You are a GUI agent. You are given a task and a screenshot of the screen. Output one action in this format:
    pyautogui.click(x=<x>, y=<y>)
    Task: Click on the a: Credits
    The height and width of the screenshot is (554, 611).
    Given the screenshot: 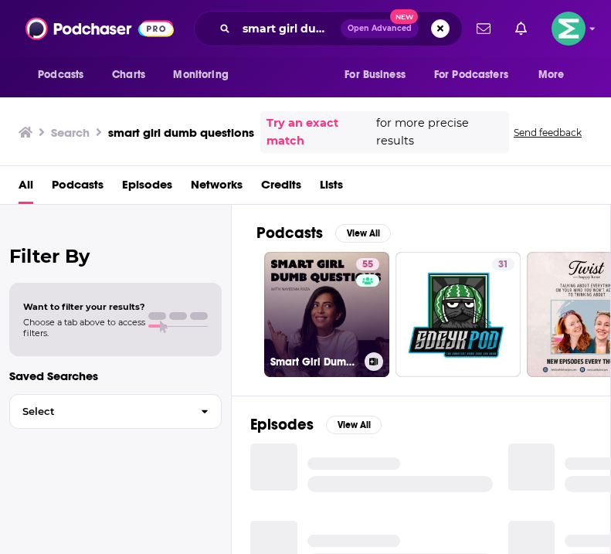 What is the action you would take?
    pyautogui.click(x=281, y=188)
    